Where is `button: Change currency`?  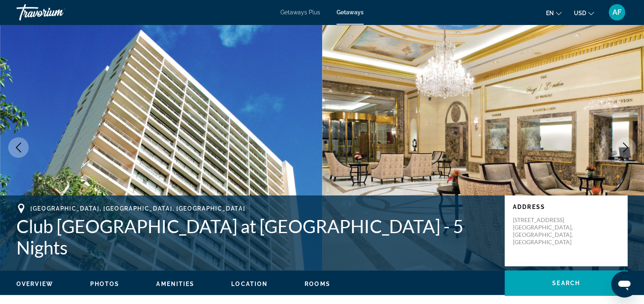
button: Change currency is located at coordinates (584, 13).